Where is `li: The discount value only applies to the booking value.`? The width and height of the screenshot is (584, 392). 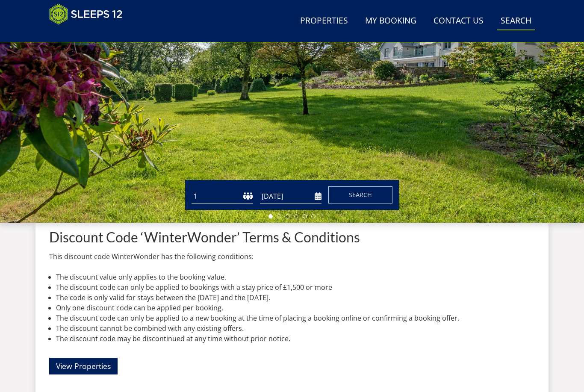
li: The discount value only applies to the booking value. is located at coordinates (296, 277).